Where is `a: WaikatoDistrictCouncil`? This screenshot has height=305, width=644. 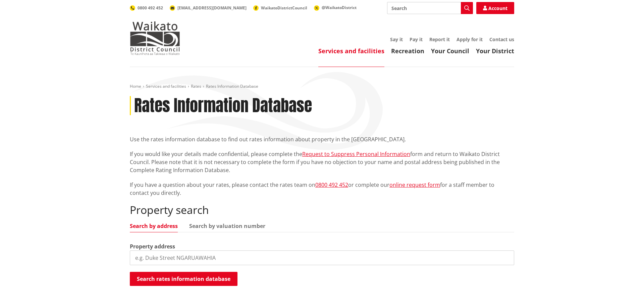 a: WaikatoDistrictCouncil is located at coordinates (280, 8).